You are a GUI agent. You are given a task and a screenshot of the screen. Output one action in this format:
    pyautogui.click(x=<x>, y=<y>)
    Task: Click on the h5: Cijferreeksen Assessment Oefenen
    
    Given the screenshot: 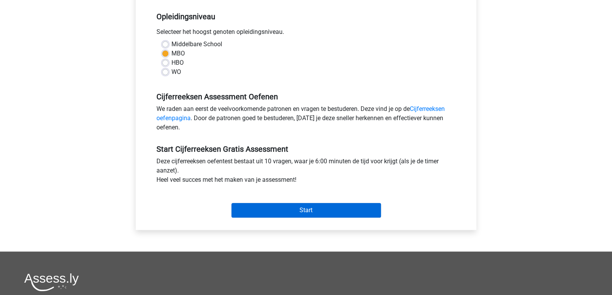 What is the action you would take?
    pyautogui.click(x=306, y=97)
    